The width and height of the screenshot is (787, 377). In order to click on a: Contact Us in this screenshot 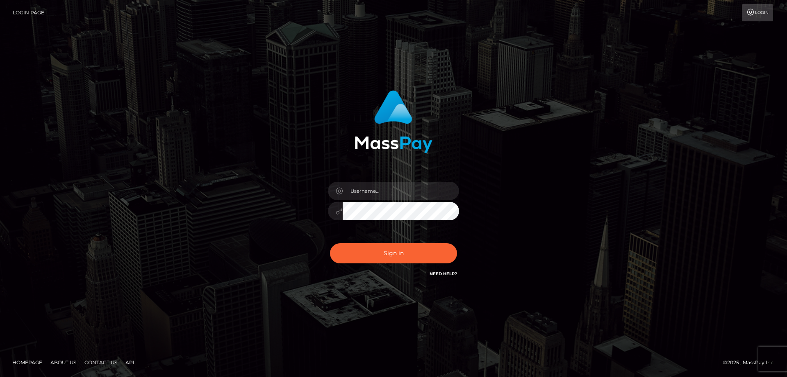, I will do `click(101, 362)`.